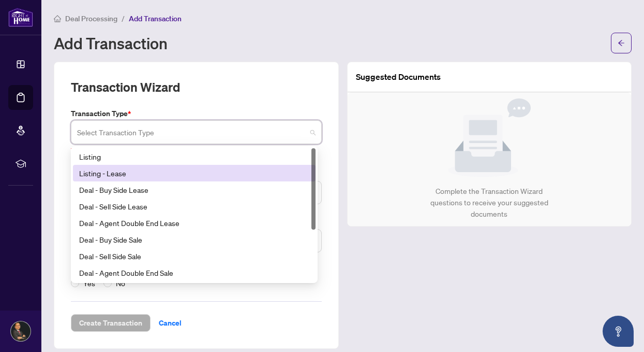 Image resolution: width=644 pixels, height=352 pixels. Describe the element at coordinates (490, 138) in the screenshot. I see `img: Null State Icon` at that location.